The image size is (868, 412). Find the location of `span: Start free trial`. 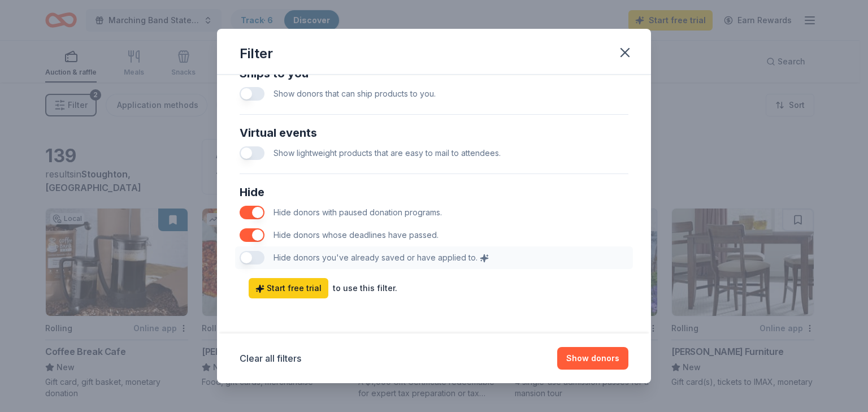

span: Start free trial is located at coordinates (288, 288).